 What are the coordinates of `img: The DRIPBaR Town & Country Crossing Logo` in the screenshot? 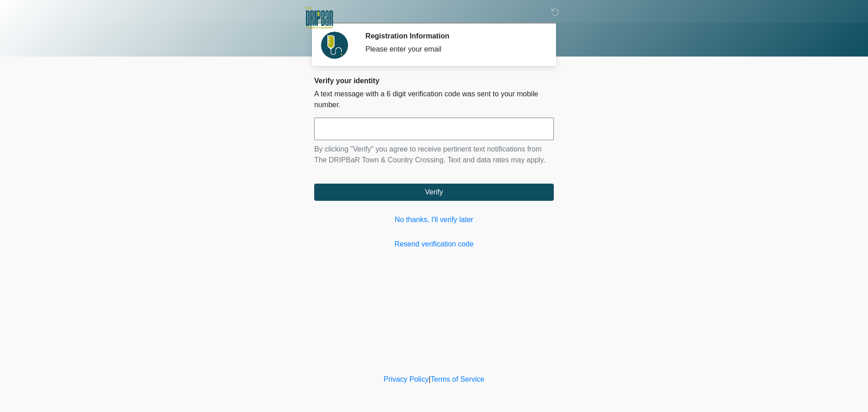 It's located at (319, 19).